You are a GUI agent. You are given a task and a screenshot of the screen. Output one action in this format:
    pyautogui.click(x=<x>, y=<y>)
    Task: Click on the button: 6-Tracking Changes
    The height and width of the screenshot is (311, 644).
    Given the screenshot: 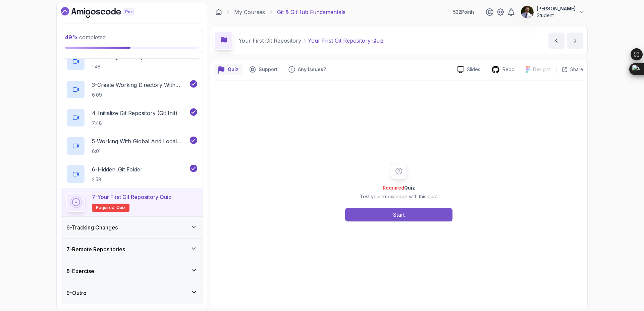 What is the action you would take?
    pyautogui.click(x=132, y=227)
    